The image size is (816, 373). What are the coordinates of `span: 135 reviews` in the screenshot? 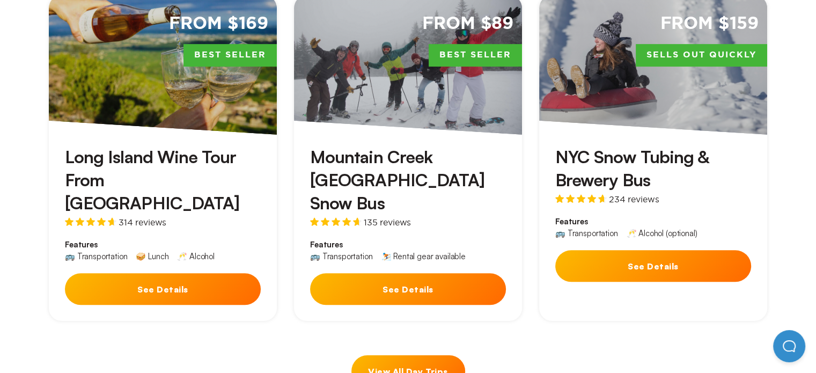 It's located at (387, 222).